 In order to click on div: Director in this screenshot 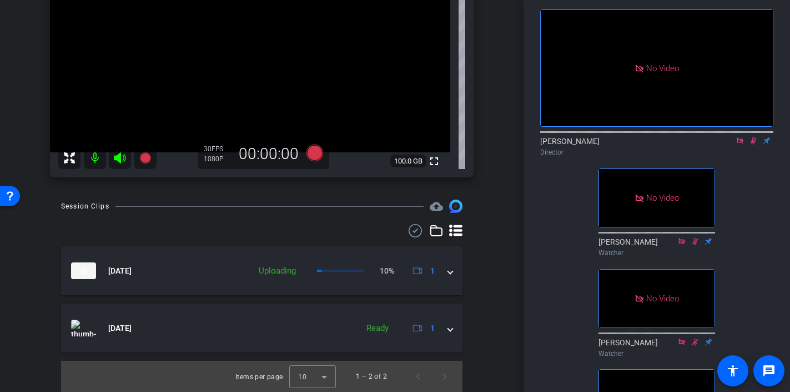, I will do `click(657, 152)`.